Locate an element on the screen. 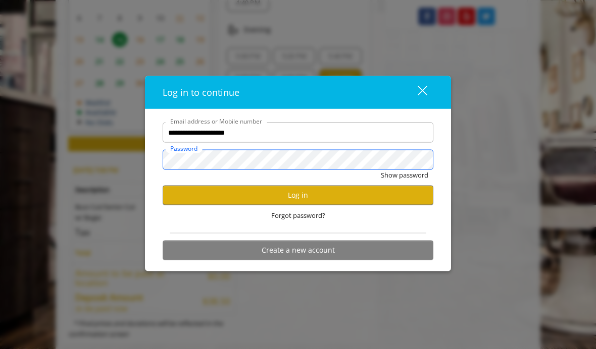  div: close dialog is located at coordinates (416, 92).